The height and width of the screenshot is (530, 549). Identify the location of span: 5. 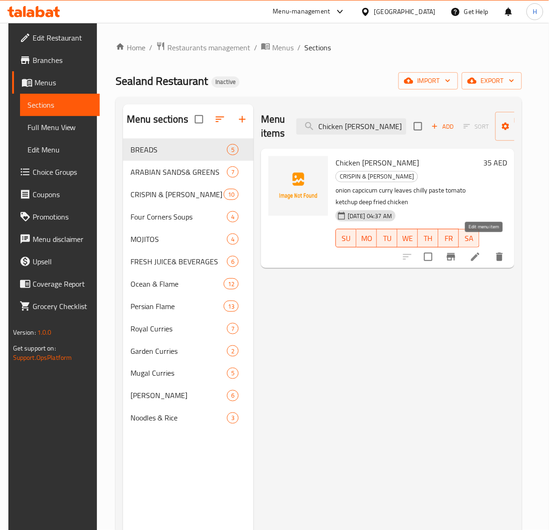
(232, 150).